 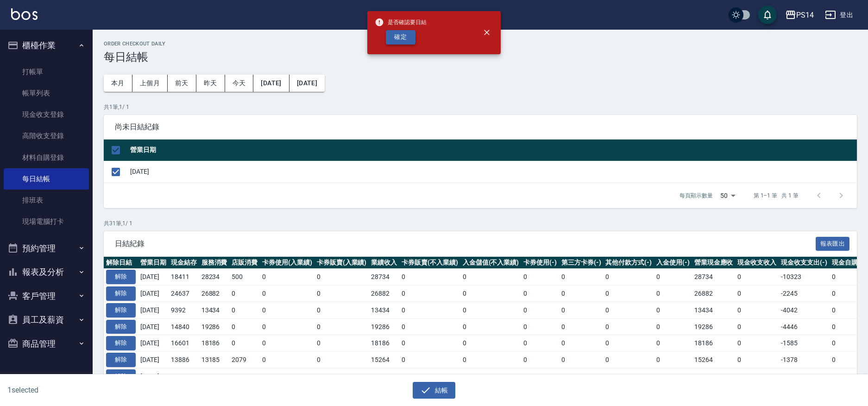 What do you see at coordinates (46, 45) in the screenshot?
I see `button: 櫃檯作業` at bounding box center [46, 45].